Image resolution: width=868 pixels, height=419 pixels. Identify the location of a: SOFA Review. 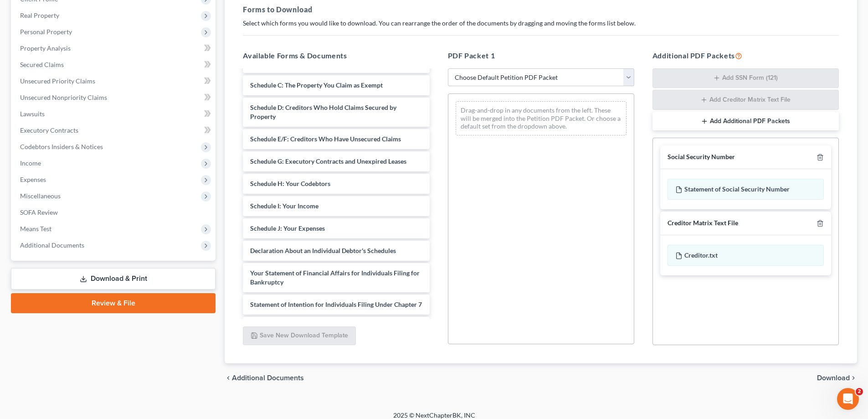
(114, 213).